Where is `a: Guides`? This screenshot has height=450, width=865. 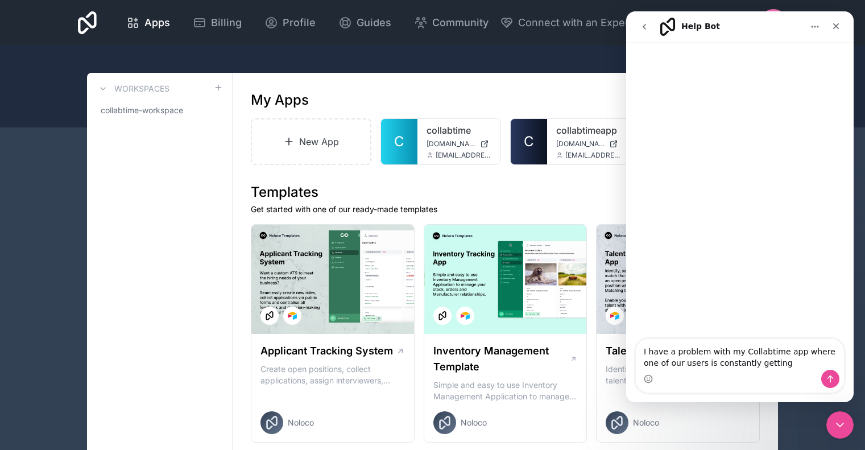
a: Guides is located at coordinates (365, 23).